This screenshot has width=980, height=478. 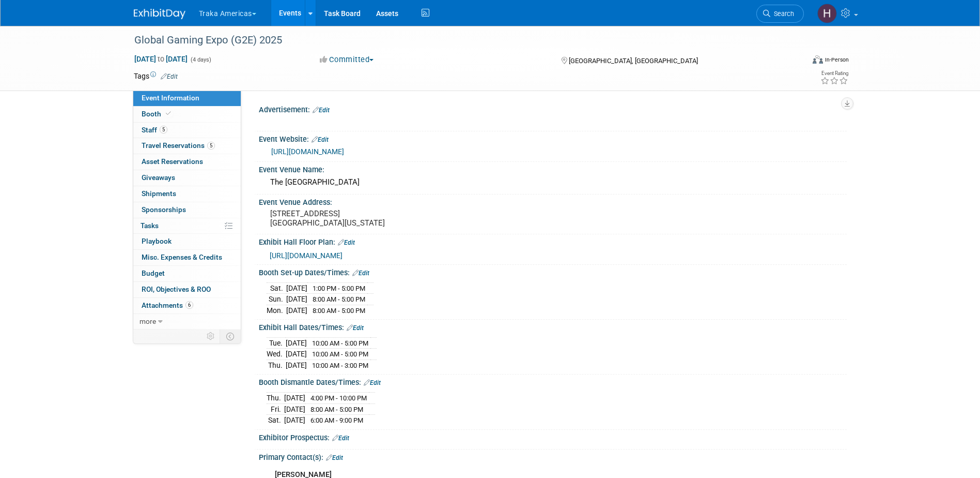 What do you see at coordinates (276, 299) in the screenshot?
I see `td: Sun.` at bounding box center [276, 299].